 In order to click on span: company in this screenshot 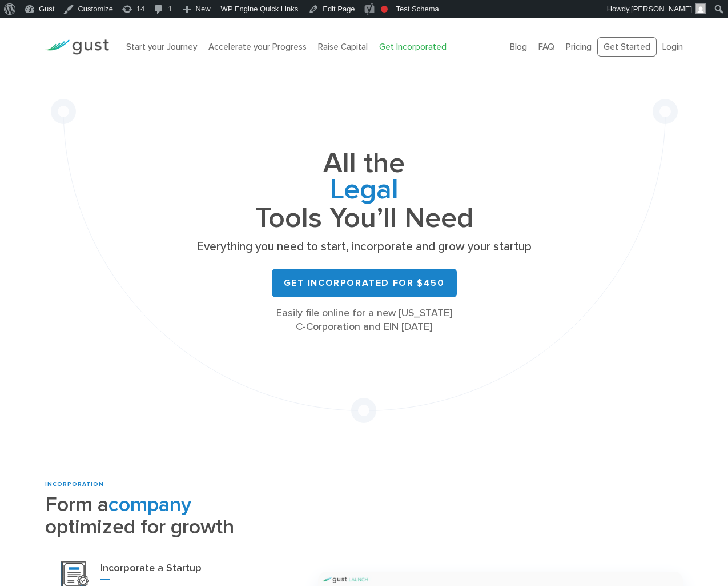, I will do `click(150, 504)`.